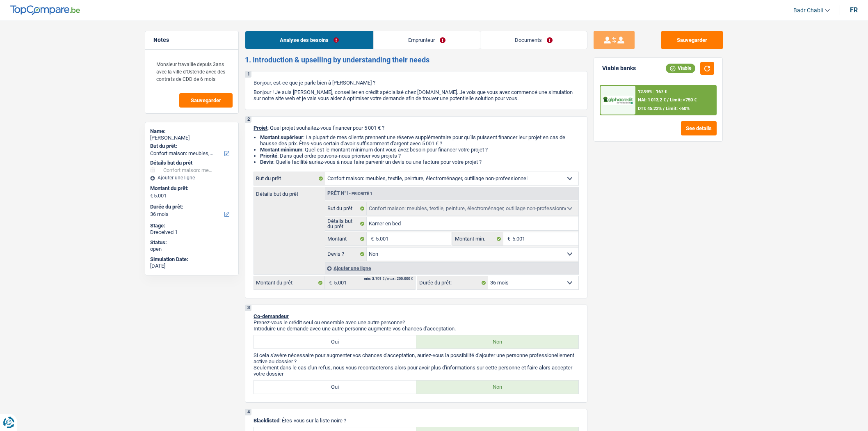 The height and width of the screenshot is (431, 868). What do you see at coordinates (416, 128) in the screenshot?
I see `p: : Quel projet souhaitez-vous financer pour 5 001 € ?` at bounding box center [416, 128].